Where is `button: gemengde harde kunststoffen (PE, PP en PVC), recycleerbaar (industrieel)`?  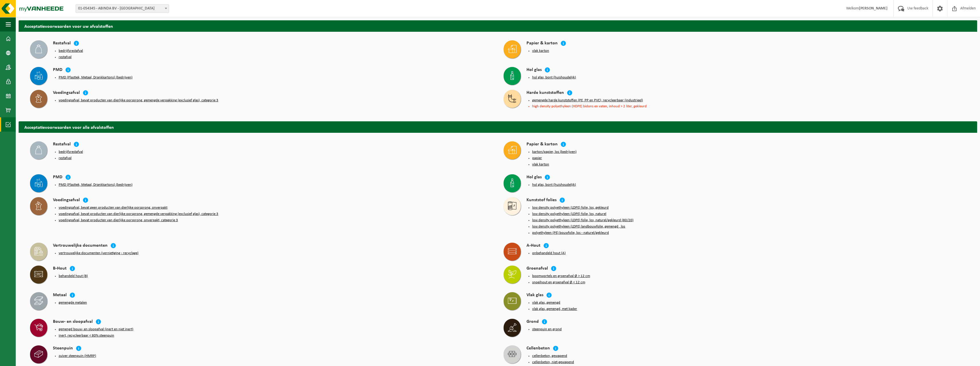 button: gemengde harde kunststoffen (PE, PP en PVC), recycleerbaar (industrieel) is located at coordinates (588, 101).